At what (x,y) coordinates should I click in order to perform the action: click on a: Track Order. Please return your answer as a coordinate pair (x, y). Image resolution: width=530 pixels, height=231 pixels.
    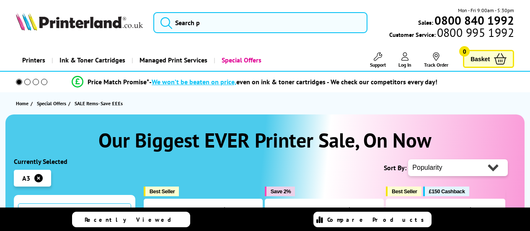
    Looking at the image, I should click on (436, 60).